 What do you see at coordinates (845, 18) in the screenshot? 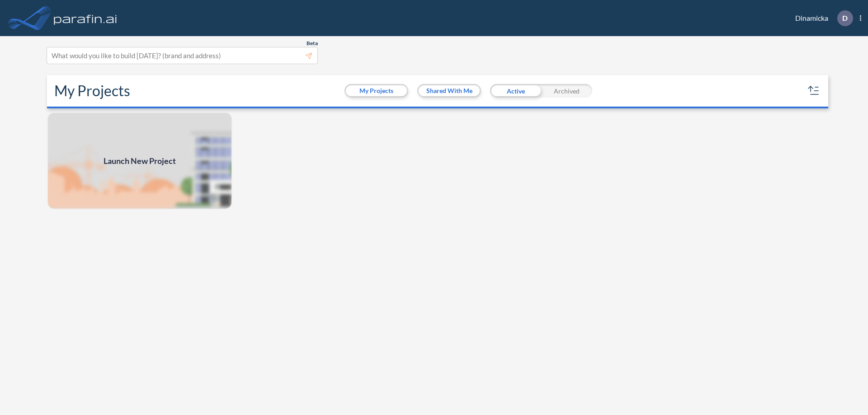
I see `p: D` at bounding box center [845, 18].